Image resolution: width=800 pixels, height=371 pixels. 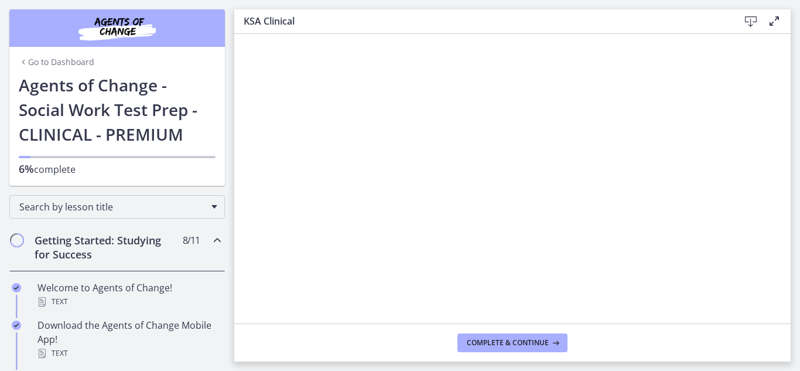 What do you see at coordinates (56, 62) in the screenshot?
I see `a: Go to Dashboard` at bounding box center [56, 62].